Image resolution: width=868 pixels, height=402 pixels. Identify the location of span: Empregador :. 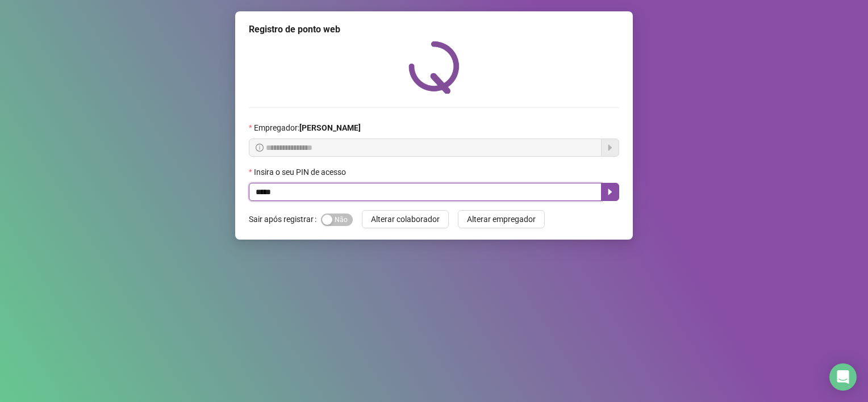
(307, 128).